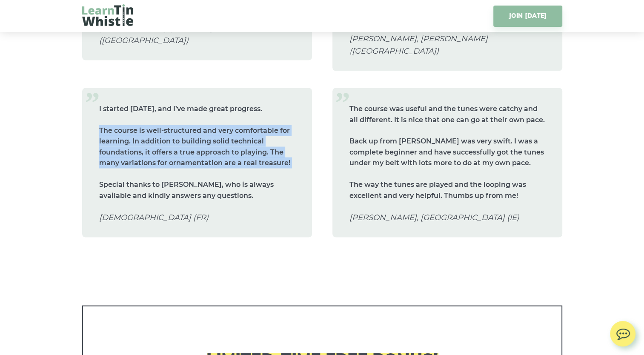 This screenshot has width=644, height=355. Describe the element at coordinates (447, 190) in the screenshot. I see `p: The way the tunes are played and the looping was excellent and very helpful. Thumbs up from me!` at that location.